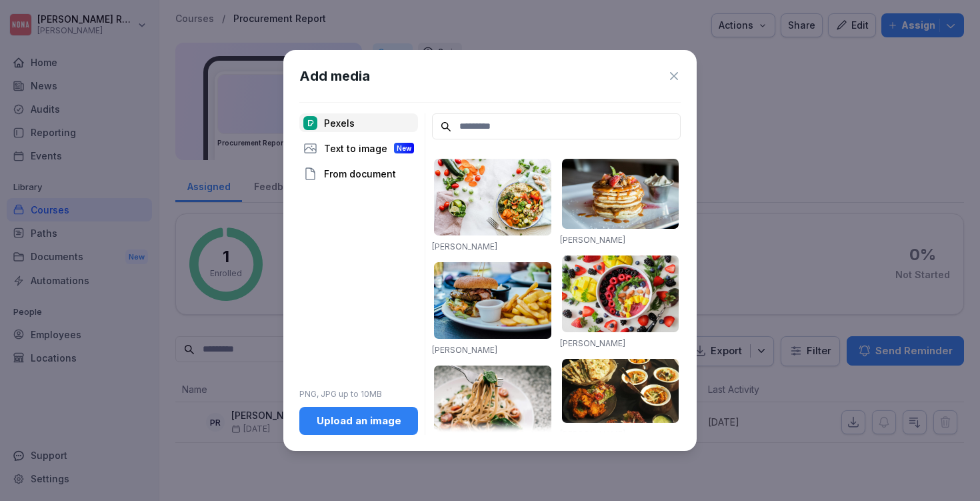 The width and height of the screenshot is (980, 501). What do you see at coordinates (404, 148) in the screenshot?
I see `div: New` at bounding box center [404, 148].